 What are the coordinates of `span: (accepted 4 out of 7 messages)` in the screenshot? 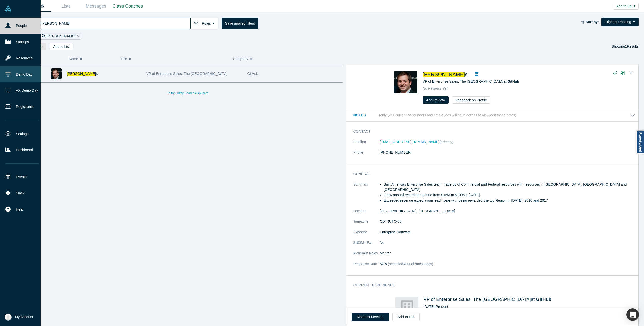 It's located at (410, 263).